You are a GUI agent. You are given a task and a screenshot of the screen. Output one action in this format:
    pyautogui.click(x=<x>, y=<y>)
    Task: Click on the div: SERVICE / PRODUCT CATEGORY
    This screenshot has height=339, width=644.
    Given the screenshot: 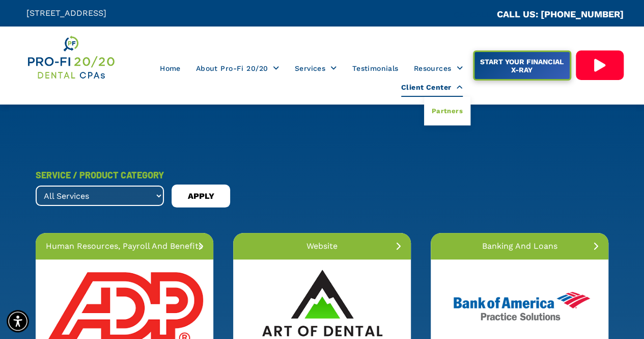 What is the action you would take?
    pyautogui.click(x=100, y=175)
    